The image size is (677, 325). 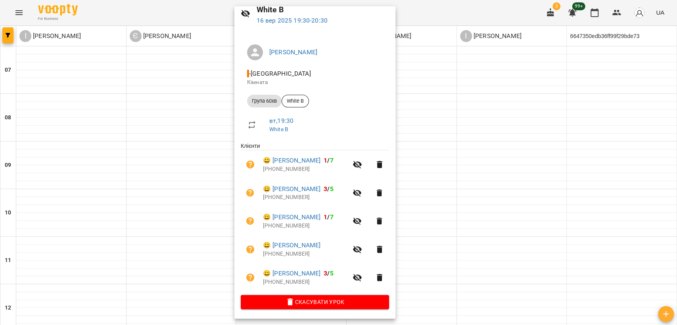 What do you see at coordinates (315, 302) in the screenshot?
I see `button: Скасувати Урок` at bounding box center [315, 302].